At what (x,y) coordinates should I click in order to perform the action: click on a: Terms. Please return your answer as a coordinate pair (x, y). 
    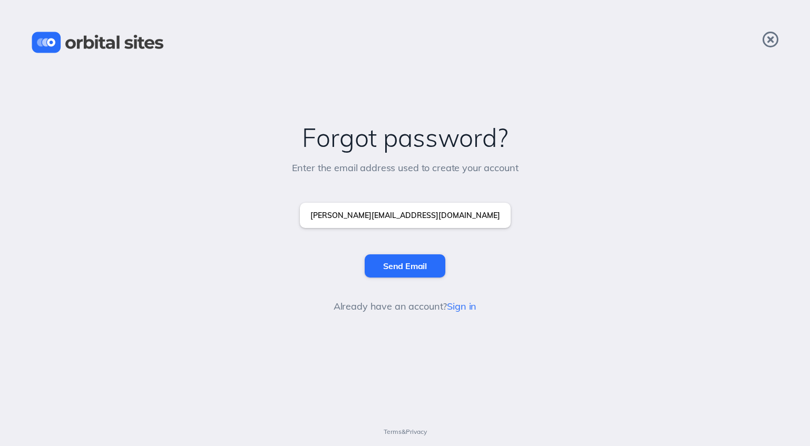
    Looking at the image, I should click on (393, 432).